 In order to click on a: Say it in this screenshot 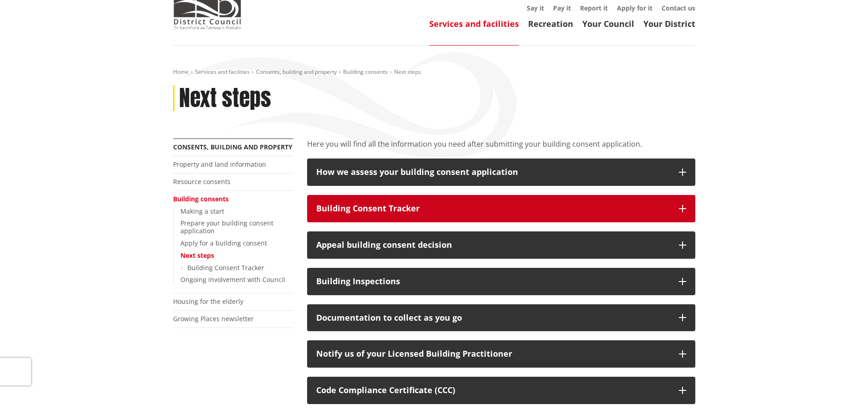, I will do `click(535, 8)`.